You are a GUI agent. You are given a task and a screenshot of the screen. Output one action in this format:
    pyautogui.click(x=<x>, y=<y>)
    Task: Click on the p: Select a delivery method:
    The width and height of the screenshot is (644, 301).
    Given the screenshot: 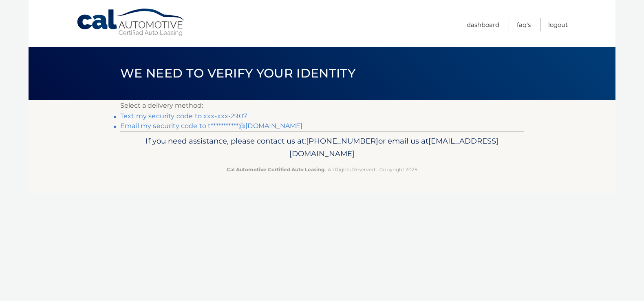 What is the action you would take?
    pyautogui.click(x=322, y=106)
    